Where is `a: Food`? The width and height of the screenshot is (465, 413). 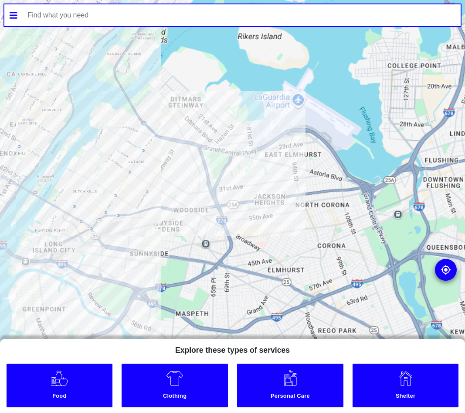
a: Food is located at coordinates (60, 385).